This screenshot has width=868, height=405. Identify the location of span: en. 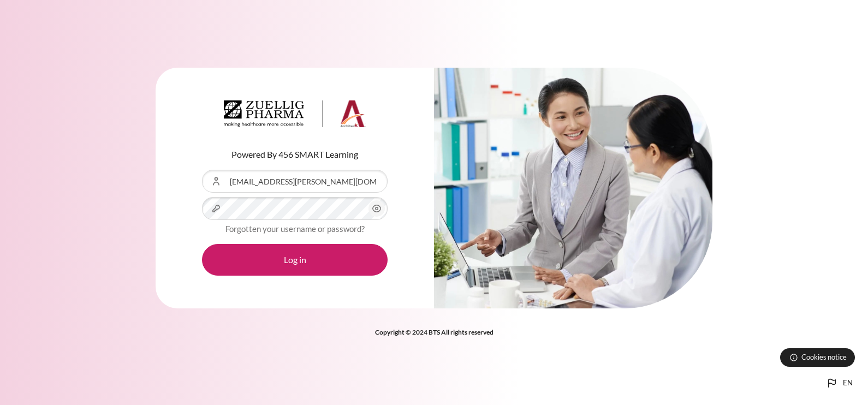
(848, 383).